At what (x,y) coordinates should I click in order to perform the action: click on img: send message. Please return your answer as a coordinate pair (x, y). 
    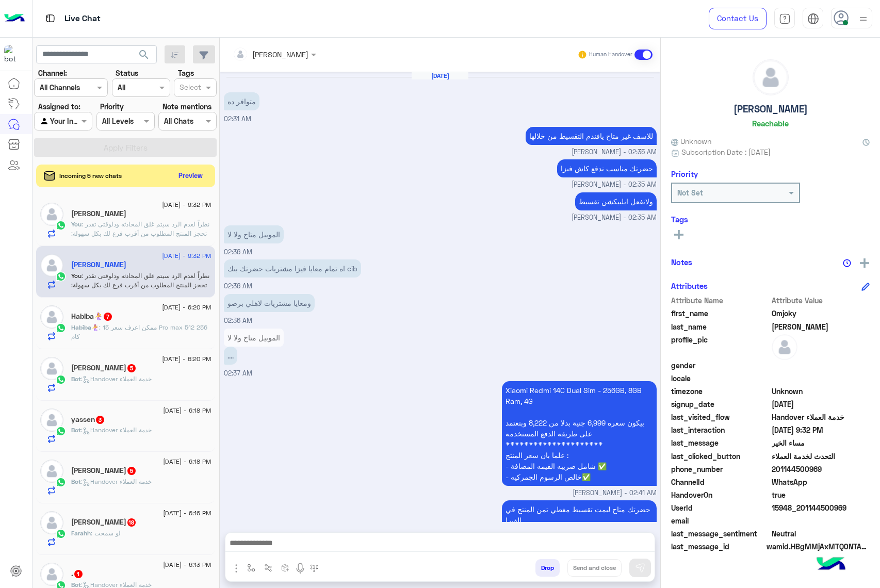
    Looking at the image, I should click on (640, 568).